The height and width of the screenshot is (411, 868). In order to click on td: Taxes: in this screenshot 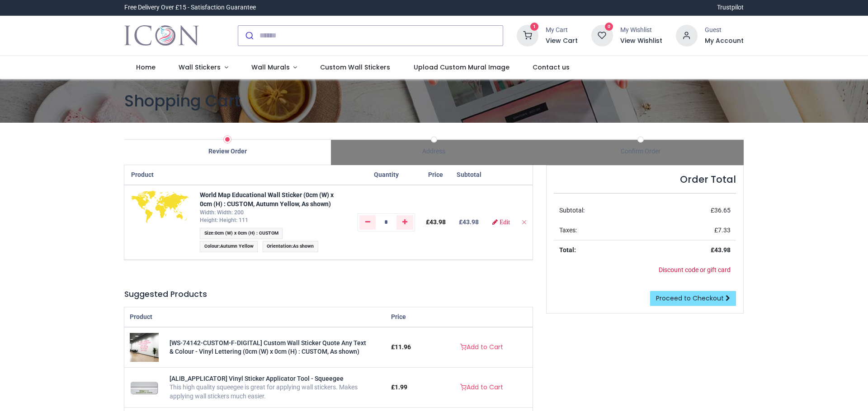, I will do `click(603, 231)`.